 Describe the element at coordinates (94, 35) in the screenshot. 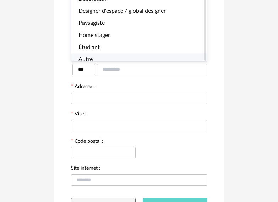

I see `span: Home stager` at that location.